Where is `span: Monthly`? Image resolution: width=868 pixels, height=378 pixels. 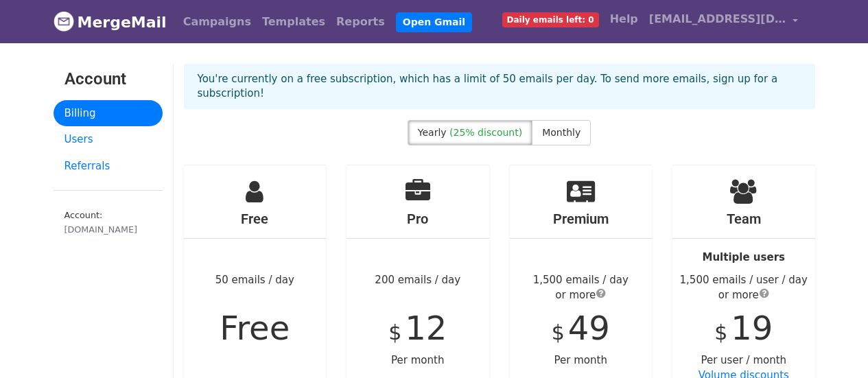 span: Monthly is located at coordinates (561, 133).